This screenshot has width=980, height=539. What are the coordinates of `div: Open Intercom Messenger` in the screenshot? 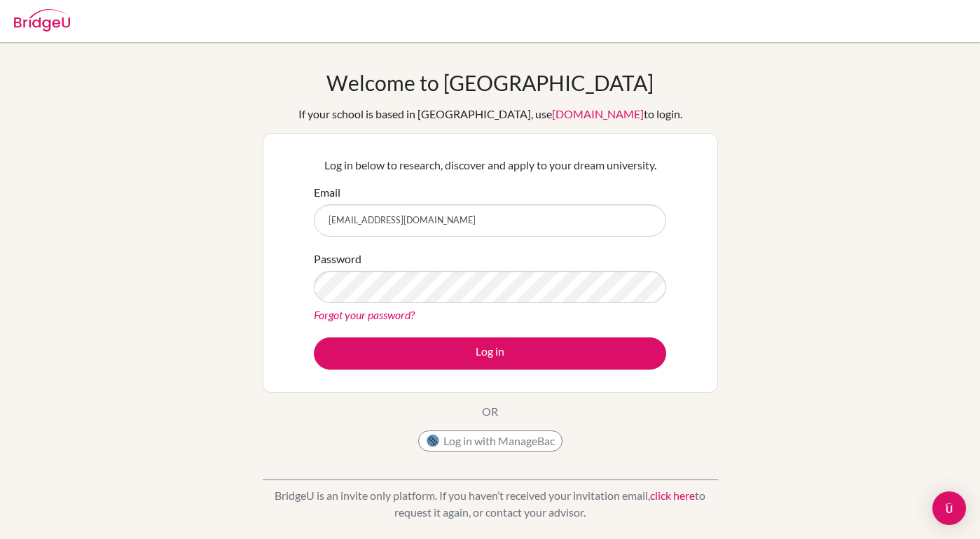 It's located at (950, 509).